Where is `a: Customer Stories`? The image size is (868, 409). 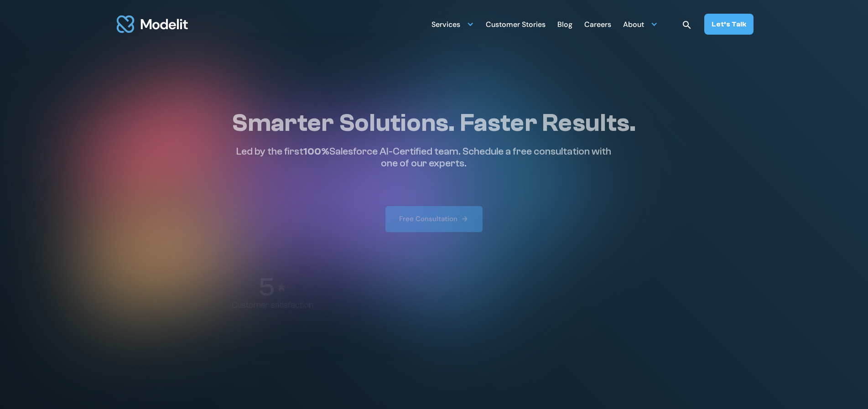
a: Customer Stories is located at coordinates (515, 23).